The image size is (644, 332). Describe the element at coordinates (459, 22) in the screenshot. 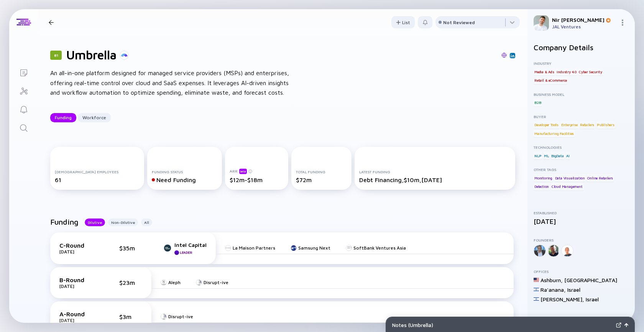

I see `div: Not Reviewed` at that location.